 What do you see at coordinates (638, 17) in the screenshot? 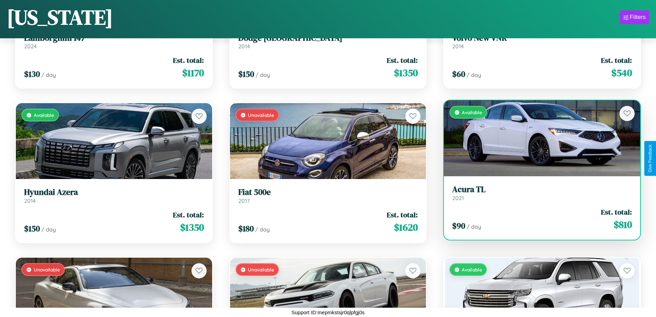
I see `div: Filters` at bounding box center [638, 17].